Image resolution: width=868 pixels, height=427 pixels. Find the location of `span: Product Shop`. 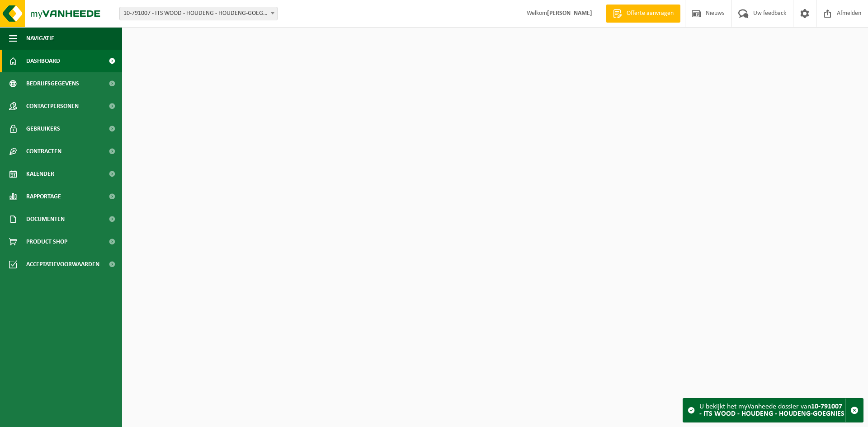

span: Product Shop is located at coordinates (47, 242).